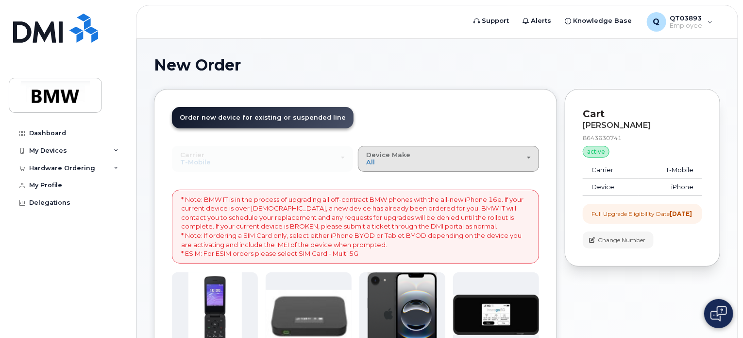 The height and width of the screenshot is (338, 743). Describe the element at coordinates (611, 170) in the screenshot. I see `td: Carrier` at that location.